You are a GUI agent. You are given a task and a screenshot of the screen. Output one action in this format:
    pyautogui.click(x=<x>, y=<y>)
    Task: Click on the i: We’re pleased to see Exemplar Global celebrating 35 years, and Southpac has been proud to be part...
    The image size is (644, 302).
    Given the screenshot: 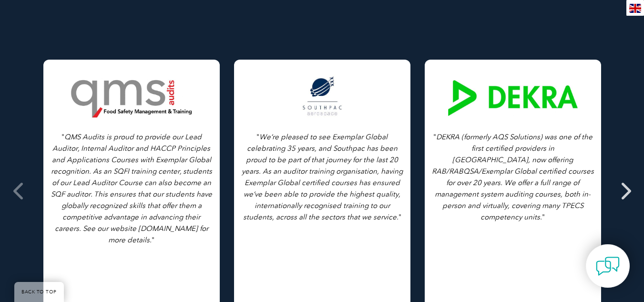 What is the action you would take?
    pyautogui.click(x=322, y=177)
    